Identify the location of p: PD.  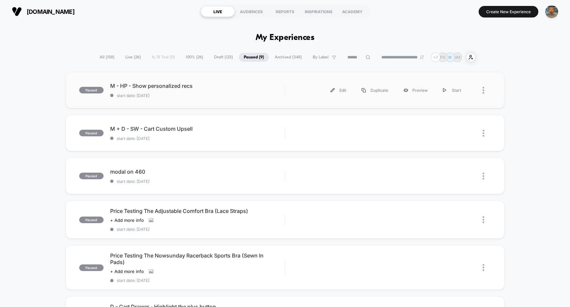
(443, 57).